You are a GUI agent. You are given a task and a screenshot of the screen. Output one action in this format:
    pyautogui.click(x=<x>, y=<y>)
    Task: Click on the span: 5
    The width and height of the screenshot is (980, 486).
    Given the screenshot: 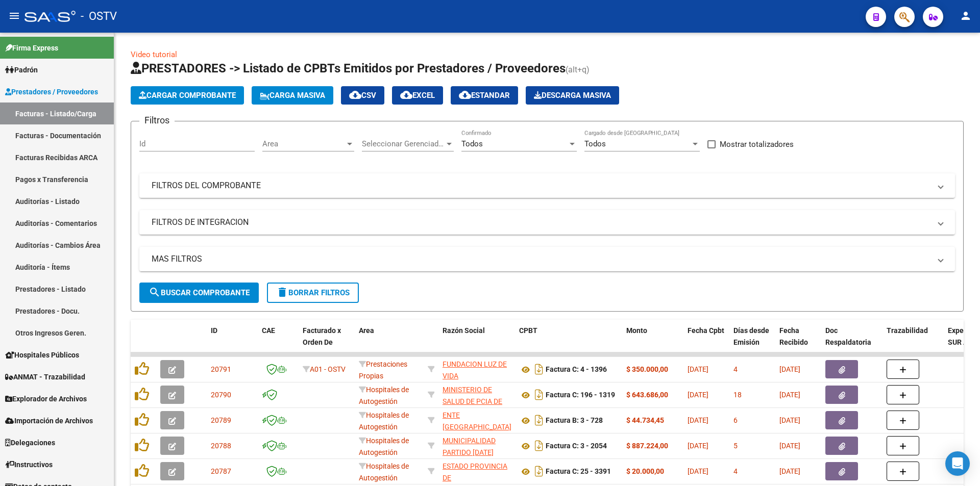 What is the action you would take?
    pyautogui.click(x=736, y=446)
    